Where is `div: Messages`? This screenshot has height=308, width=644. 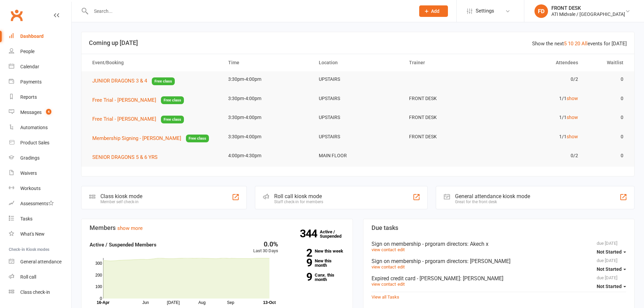
div: Messages is located at coordinates (31, 112).